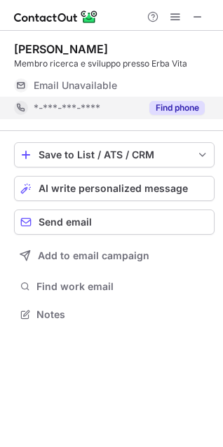 This screenshot has height=447, width=223. What do you see at coordinates (93, 256) in the screenshot?
I see `span: Add to email campaign` at bounding box center [93, 256].